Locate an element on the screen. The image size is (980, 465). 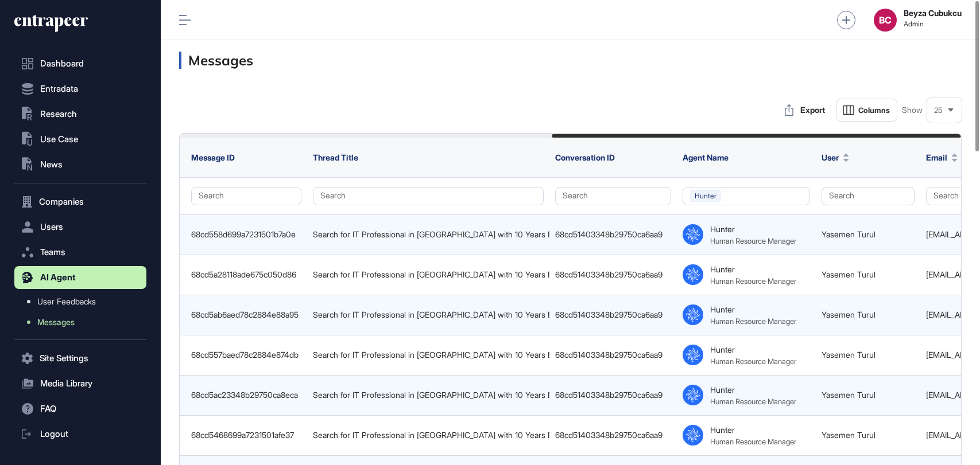
span: User is located at coordinates (830, 158).